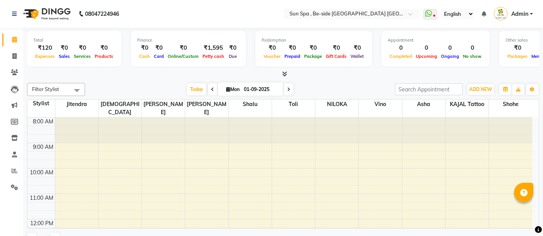 This screenshot has width=543, height=236. Describe the element at coordinates (450, 56) in the screenshot. I see `span: Ongoing` at that location.